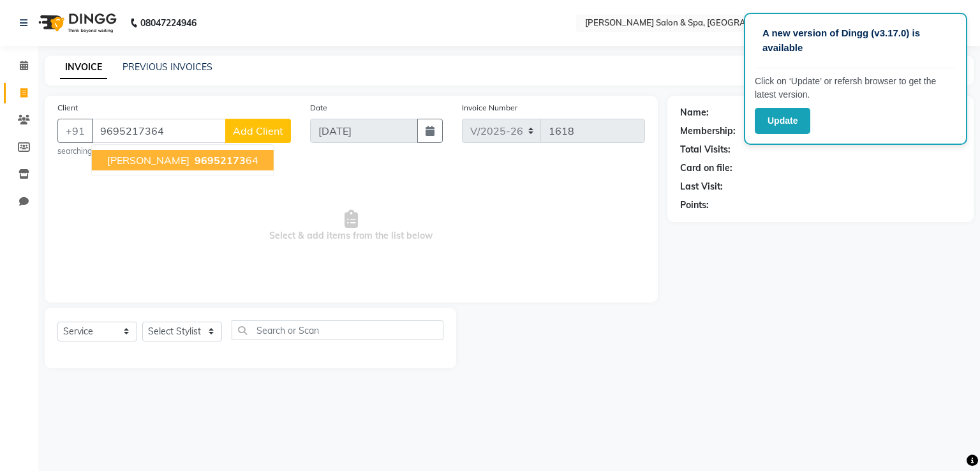  What do you see at coordinates (68, 108) in the screenshot?
I see `label: Client` at bounding box center [68, 108].